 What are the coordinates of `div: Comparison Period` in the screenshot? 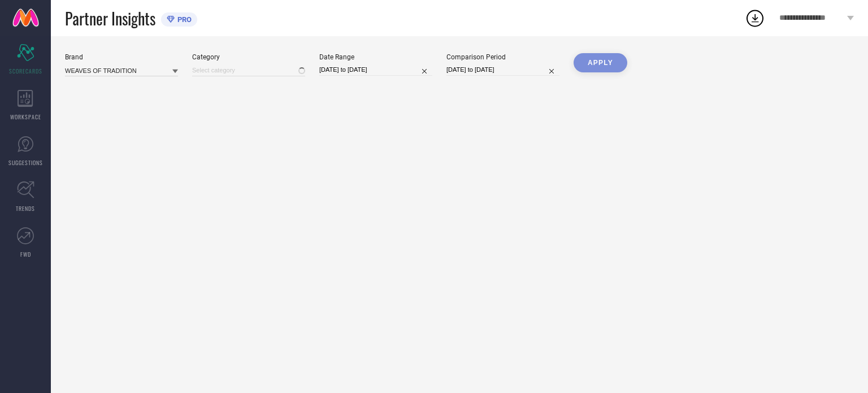 It's located at (503, 57).